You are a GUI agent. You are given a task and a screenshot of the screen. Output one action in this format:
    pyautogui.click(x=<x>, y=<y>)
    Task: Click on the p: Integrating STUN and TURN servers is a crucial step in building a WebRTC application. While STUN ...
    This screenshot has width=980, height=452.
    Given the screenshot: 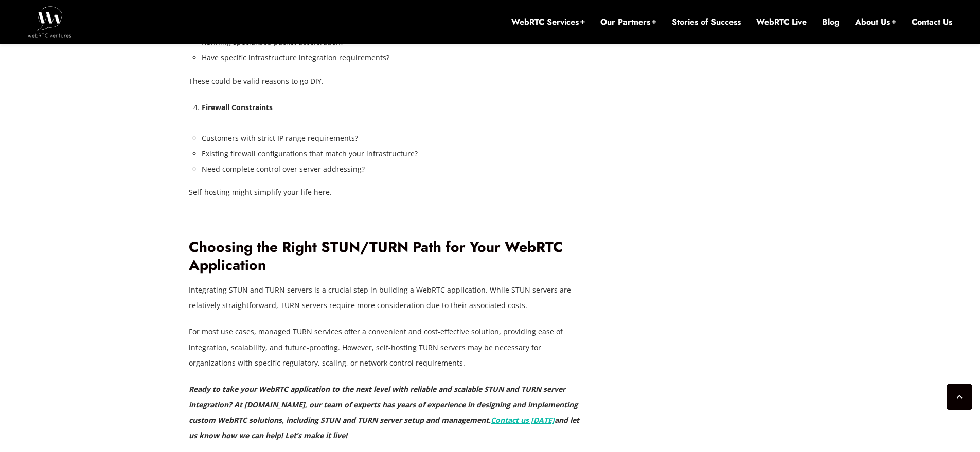 What is the action you would take?
    pyautogui.click(x=387, y=298)
    